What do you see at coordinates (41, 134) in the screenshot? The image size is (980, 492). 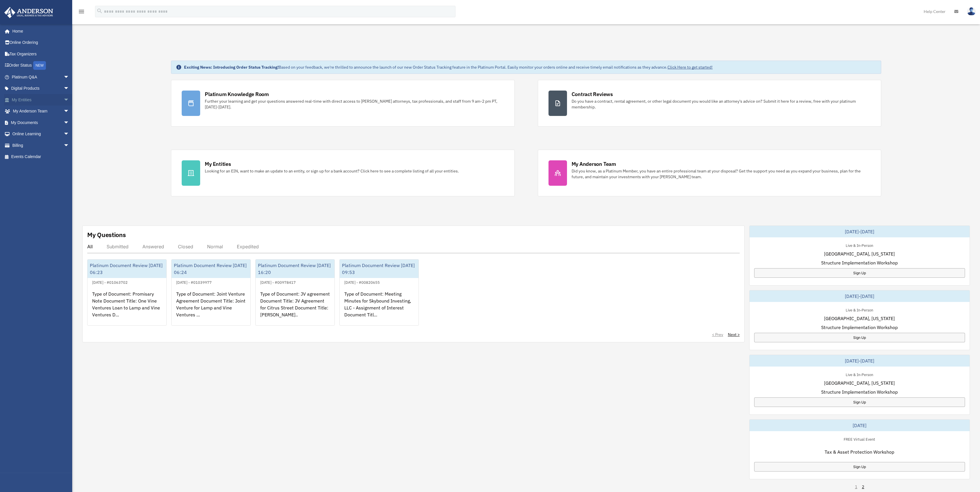 I see `a: Online Learningarrow_drop_down` at bounding box center [41, 134].